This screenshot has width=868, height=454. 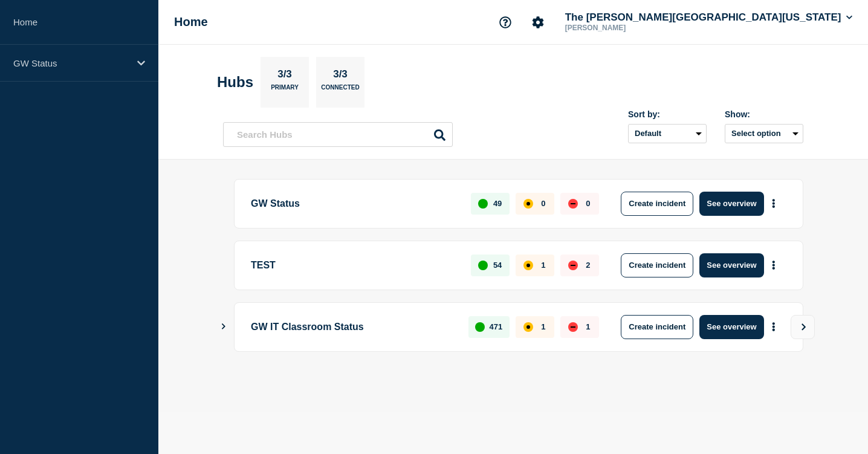 I want to click on h2: Hubs, so click(x=235, y=82).